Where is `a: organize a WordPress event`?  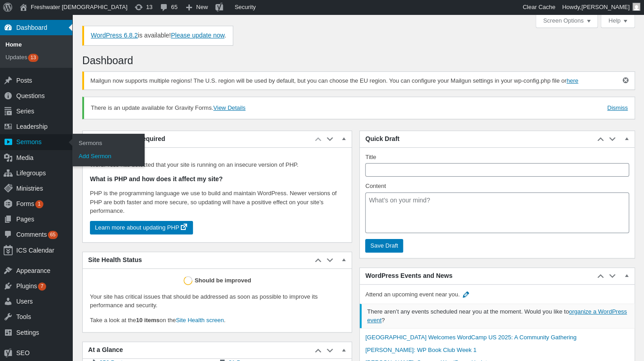
a: organize a WordPress event is located at coordinates (496, 315).